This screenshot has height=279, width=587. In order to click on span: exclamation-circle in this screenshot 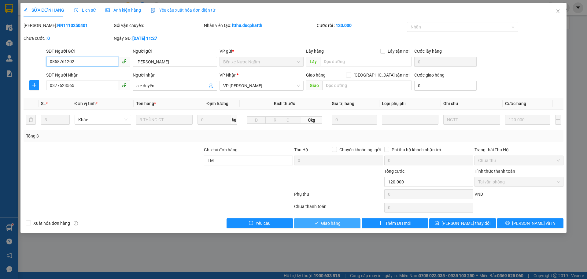, I will do `click(251, 223)`.